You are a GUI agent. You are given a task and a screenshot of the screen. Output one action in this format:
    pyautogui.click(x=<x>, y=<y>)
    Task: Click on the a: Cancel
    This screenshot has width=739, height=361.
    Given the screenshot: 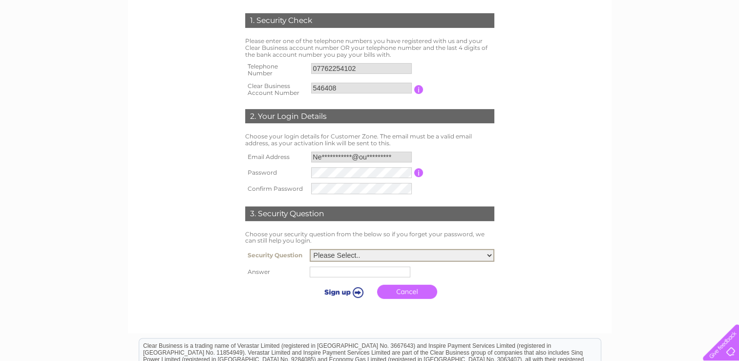 What is the action you would take?
    pyautogui.click(x=407, y=291)
    